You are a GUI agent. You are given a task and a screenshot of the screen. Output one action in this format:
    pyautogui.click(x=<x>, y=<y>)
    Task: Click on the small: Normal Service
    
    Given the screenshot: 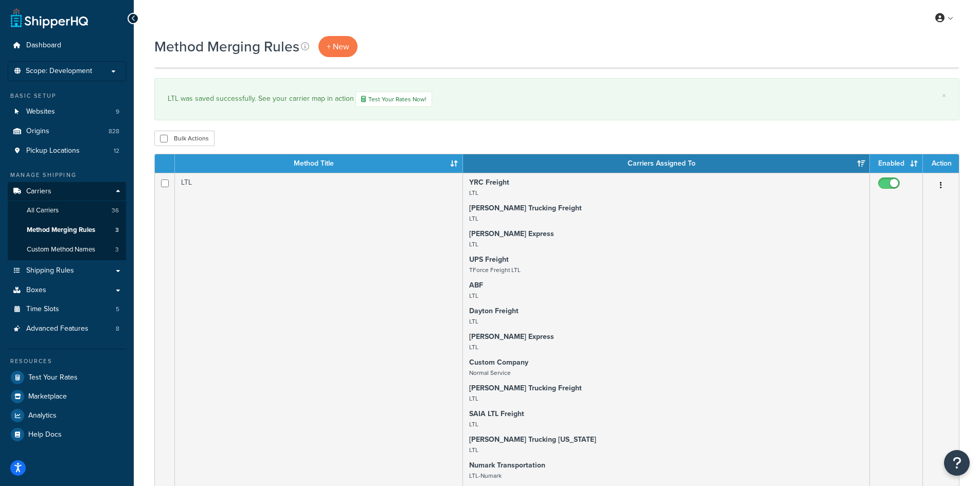 What is the action you would take?
    pyautogui.click(x=490, y=372)
    